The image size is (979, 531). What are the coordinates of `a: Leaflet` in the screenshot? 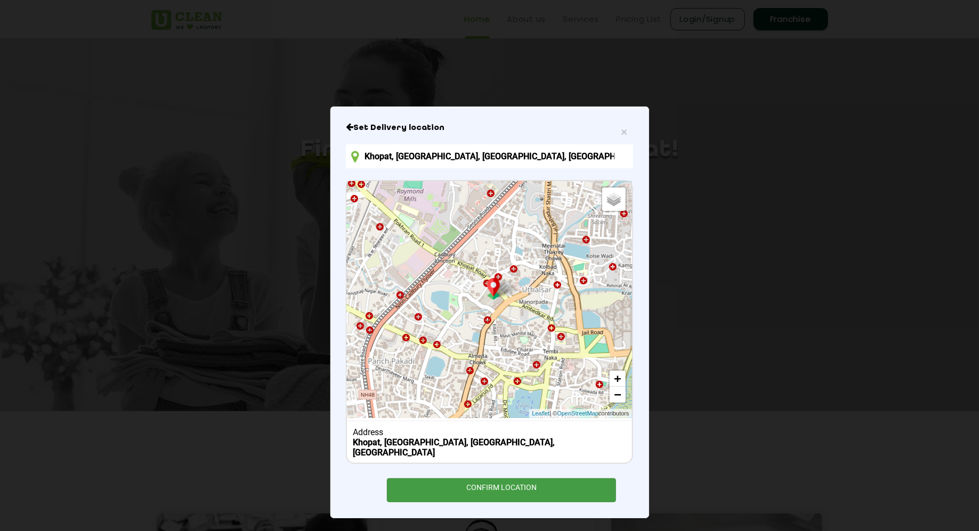 It's located at (540, 414).